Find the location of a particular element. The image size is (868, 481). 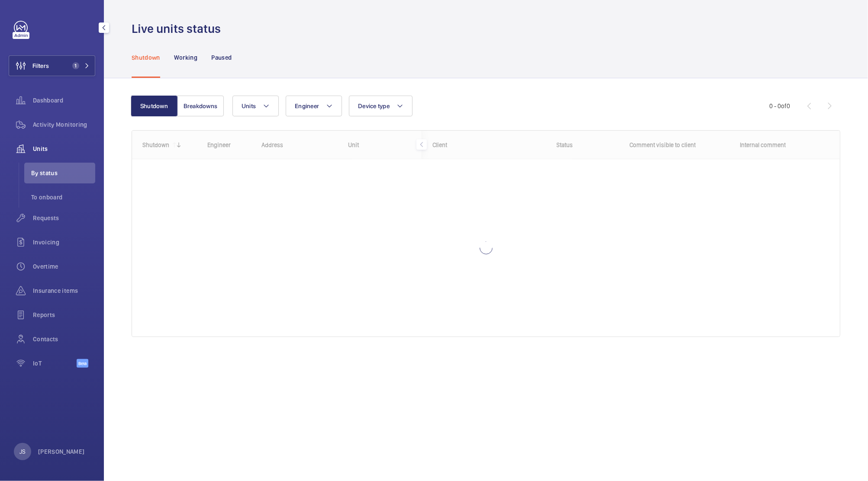

span: Insurance items is located at coordinates (64, 290).